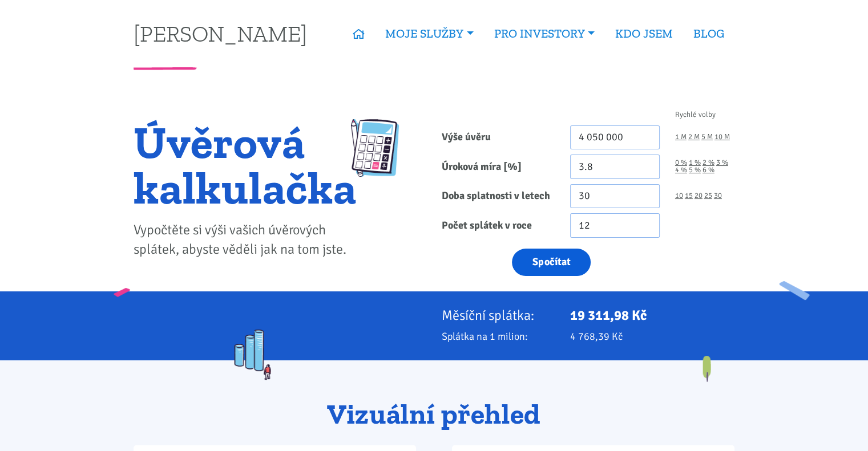  Describe the element at coordinates (708, 33) in the screenshot. I see `a: BLOG` at that location.